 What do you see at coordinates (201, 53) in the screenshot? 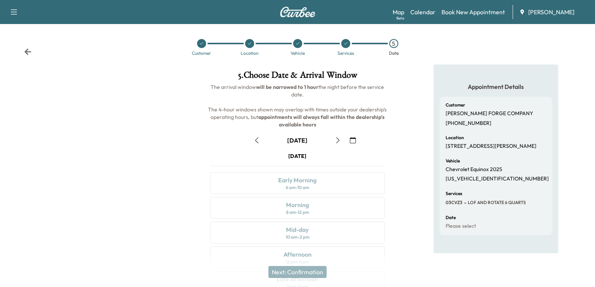
I see `div: Customer` at bounding box center [201, 53].